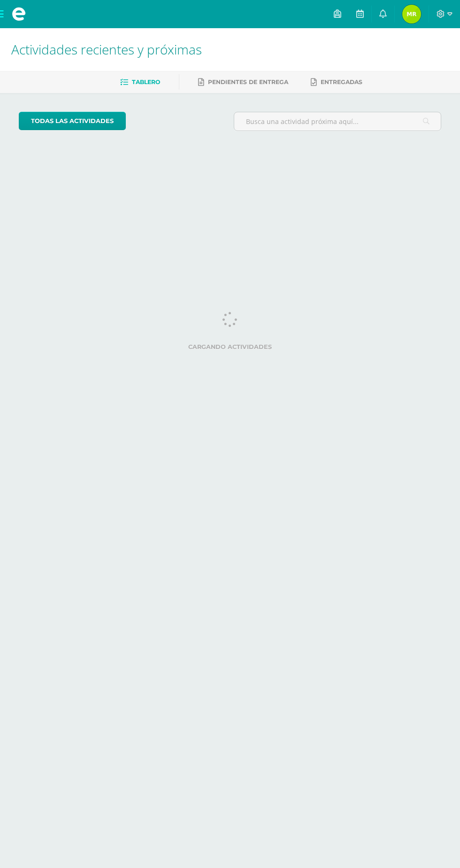 This screenshot has width=460, height=868. What do you see at coordinates (146, 81) in the screenshot?
I see `span: Tablero` at bounding box center [146, 81].